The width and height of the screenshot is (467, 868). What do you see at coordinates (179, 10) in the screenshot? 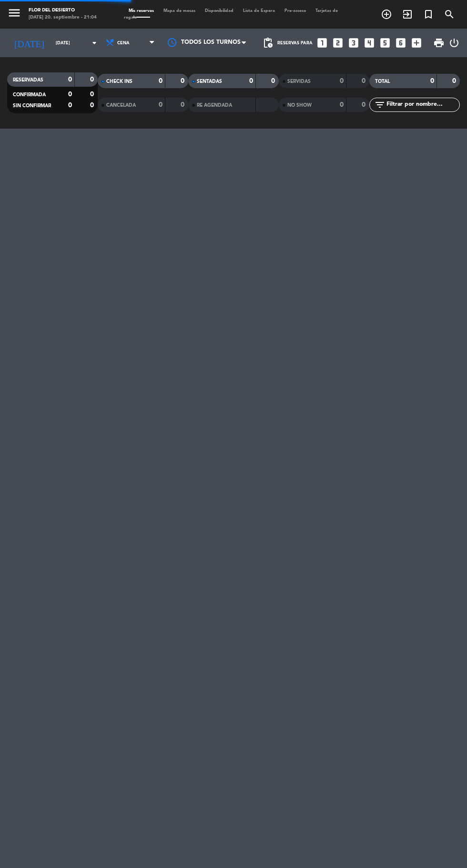
I see `span: Mapa de mesas` at bounding box center [179, 10].